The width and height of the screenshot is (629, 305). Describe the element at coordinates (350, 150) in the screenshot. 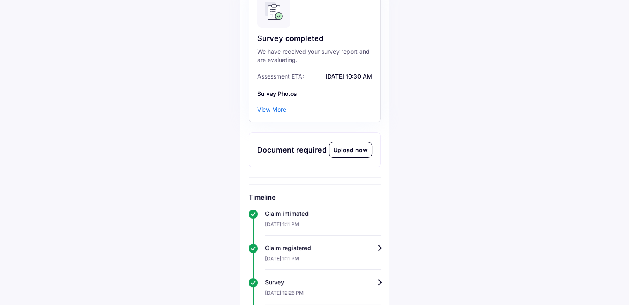

I see `div: Upload now` at that location.